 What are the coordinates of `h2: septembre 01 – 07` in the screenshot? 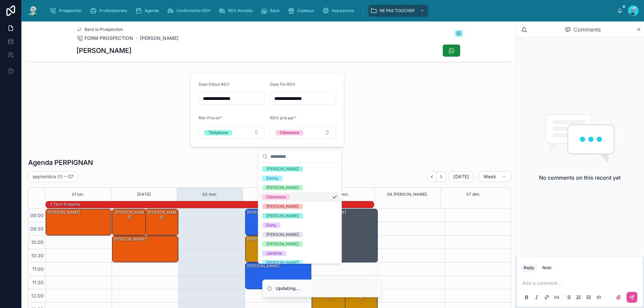 It's located at (53, 177).